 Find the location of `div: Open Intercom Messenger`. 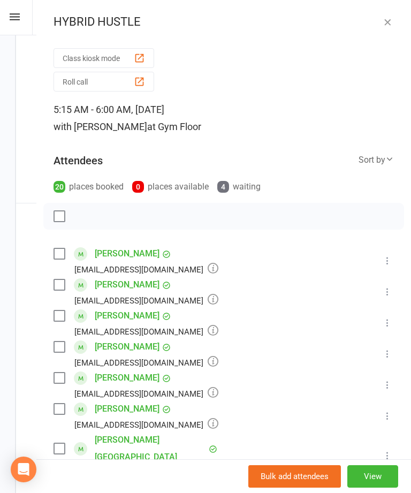

div: Open Intercom Messenger is located at coordinates (24, 469).